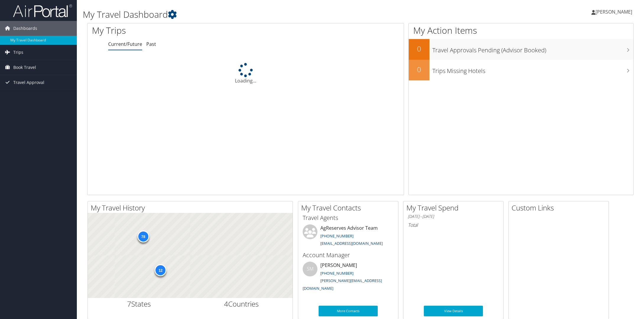  I want to click on h3: Travel Agents, so click(348, 218).